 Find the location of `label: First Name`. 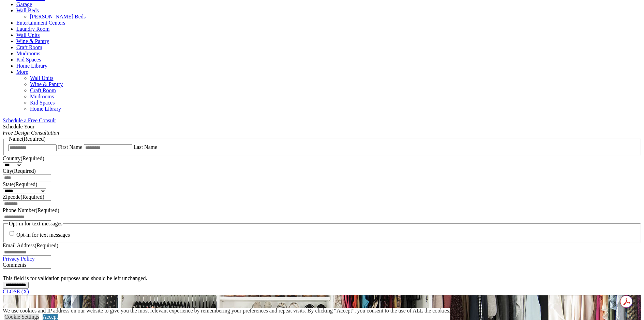

label: First Name is located at coordinates (70, 146).